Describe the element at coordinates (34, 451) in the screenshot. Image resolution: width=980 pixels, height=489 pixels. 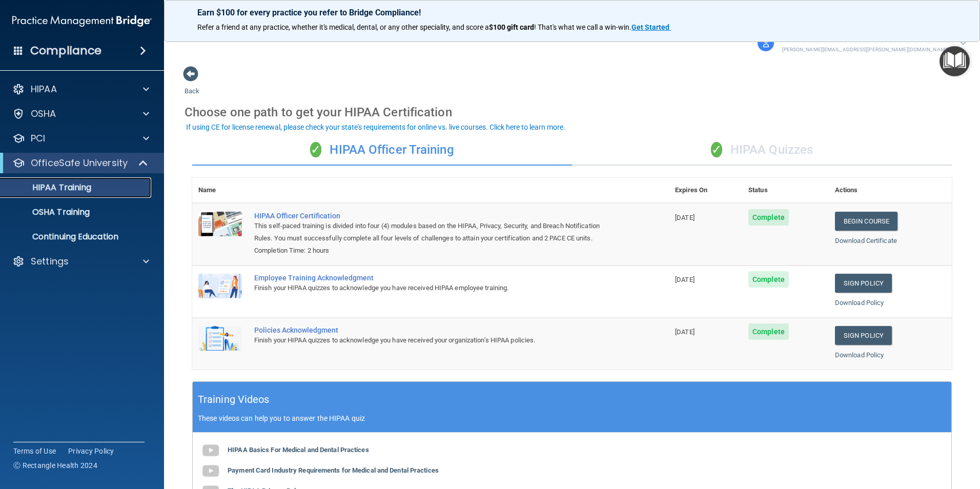
I see `a: Terms of Use` at that location.